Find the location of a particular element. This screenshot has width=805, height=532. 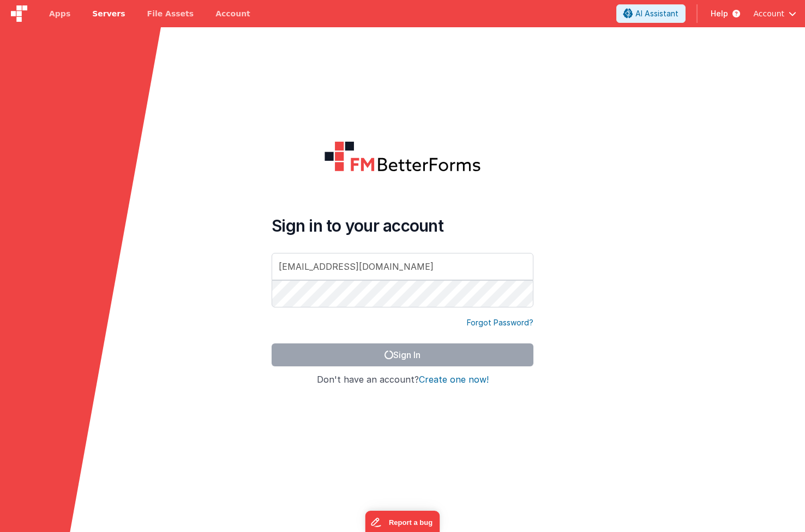

button: Create one now! is located at coordinates (454, 380).